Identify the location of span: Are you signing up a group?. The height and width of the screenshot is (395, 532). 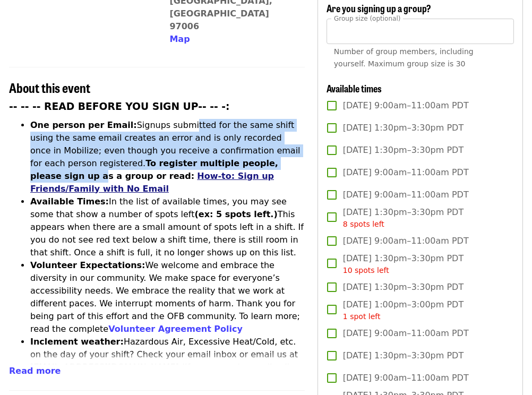
(379, 8).